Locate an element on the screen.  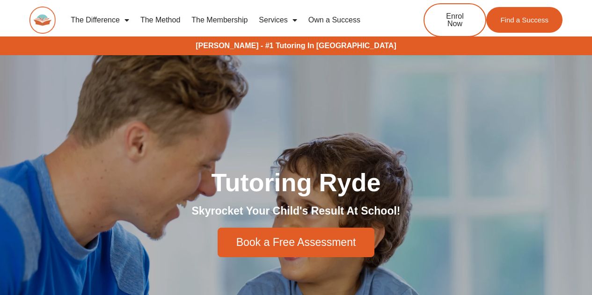
a: Services is located at coordinates (278, 20).